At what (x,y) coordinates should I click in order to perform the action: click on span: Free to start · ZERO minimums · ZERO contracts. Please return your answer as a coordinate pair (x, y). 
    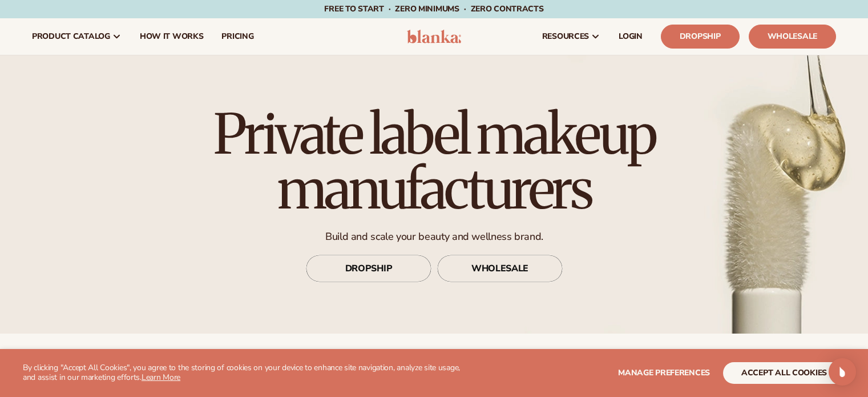
    Looking at the image, I should click on (434, 9).